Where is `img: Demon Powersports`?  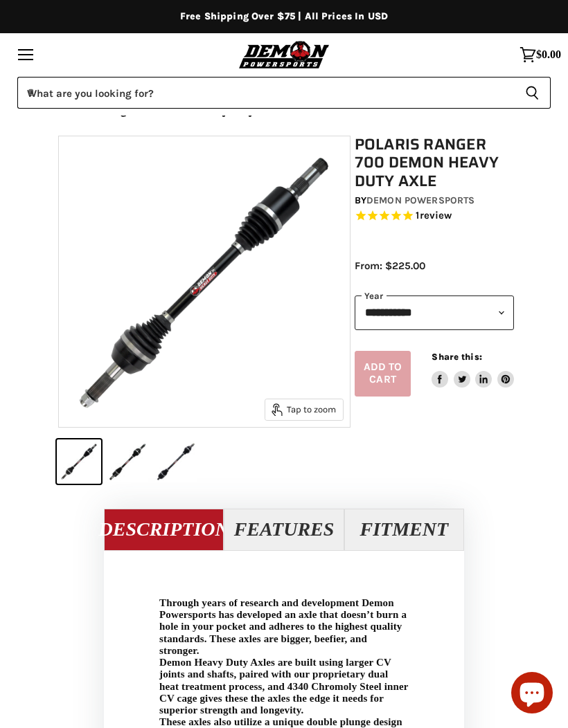
img: Demon Powersports is located at coordinates (284, 54).